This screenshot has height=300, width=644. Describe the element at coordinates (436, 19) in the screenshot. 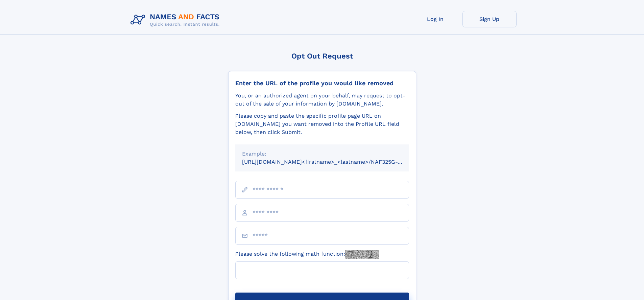

I see `a: Log In` at that location.